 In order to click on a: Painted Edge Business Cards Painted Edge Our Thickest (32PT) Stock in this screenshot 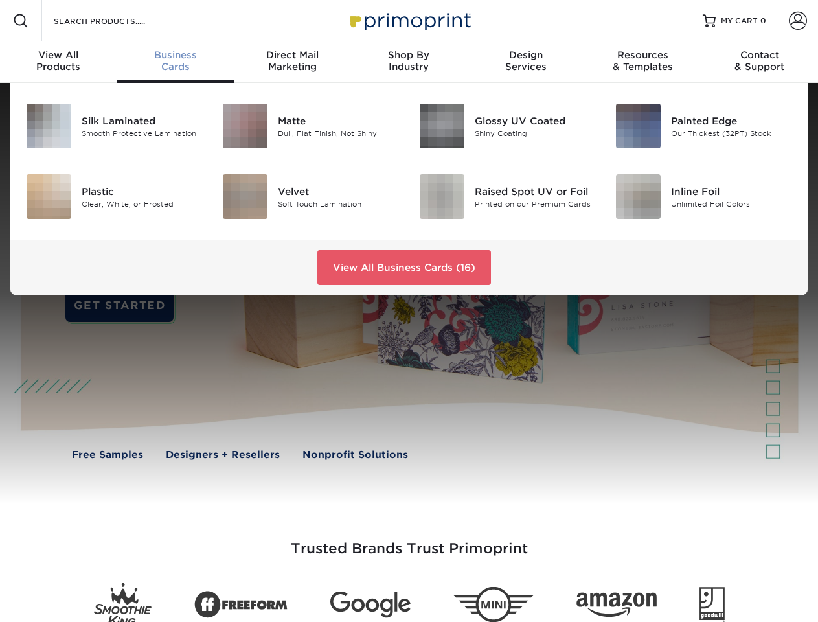, I will do `click(703, 126)`.